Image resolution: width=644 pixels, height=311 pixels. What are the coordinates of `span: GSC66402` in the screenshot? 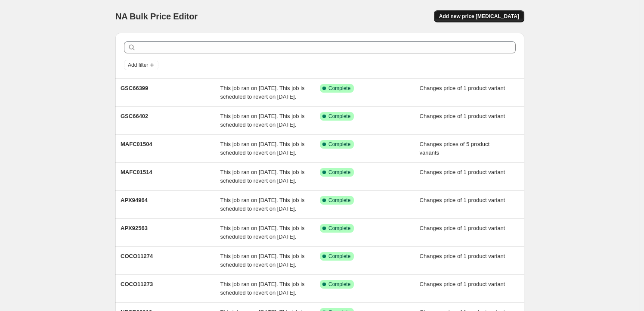 It's located at (134, 116).